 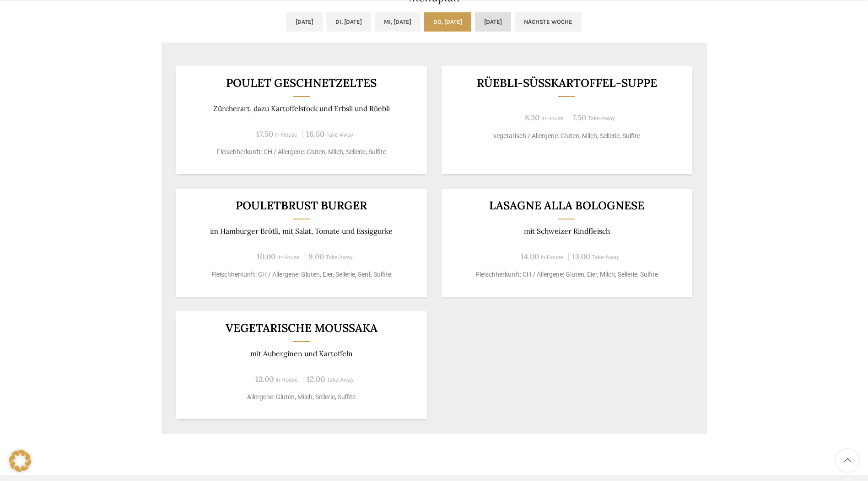 I want to click on span: 10.00, so click(x=266, y=256).